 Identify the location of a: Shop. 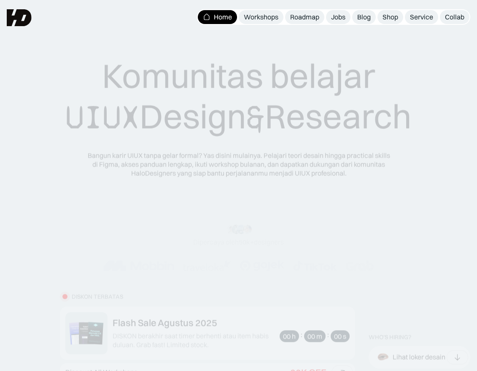
(390, 17).